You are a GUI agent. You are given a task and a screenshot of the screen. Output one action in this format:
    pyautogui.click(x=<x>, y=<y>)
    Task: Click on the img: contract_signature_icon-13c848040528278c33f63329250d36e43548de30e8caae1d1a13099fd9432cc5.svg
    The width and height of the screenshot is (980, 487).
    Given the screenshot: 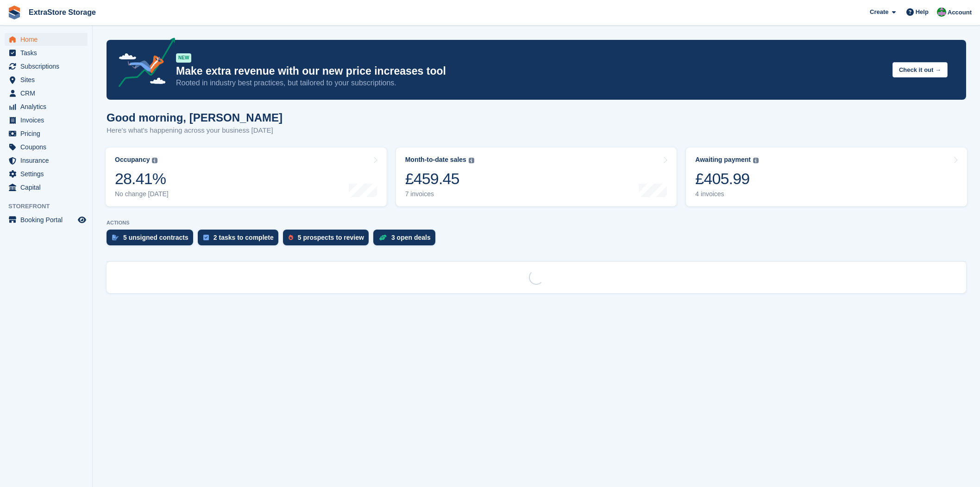 What is the action you would take?
    pyautogui.click(x=115, y=237)
    